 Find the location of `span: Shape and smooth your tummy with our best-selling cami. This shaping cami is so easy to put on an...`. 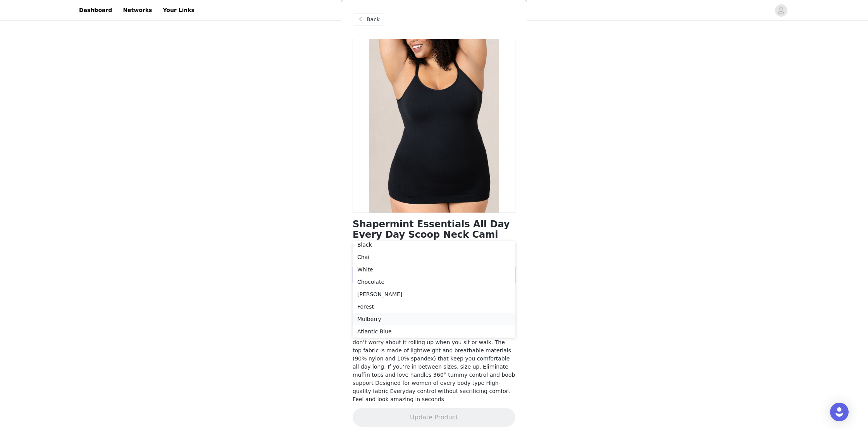

span: Shape and smooth your tummy with our best-selling cami. This shaping cami is so easy to put on an... is located at coordinates (434, 359).